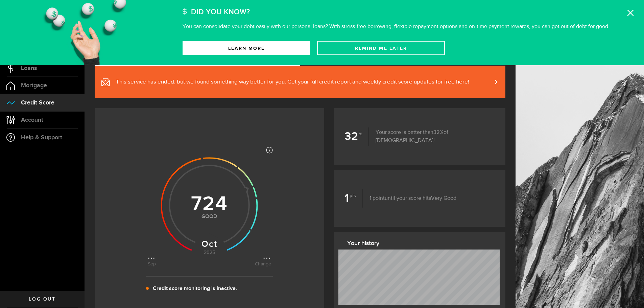 This screenshot has height=308, width=644. Describe the element at coordinates (300, 82) in the screenshot. I see `a: This service has ended, but we found something way better for you. Get your full credit report an...` at that location.